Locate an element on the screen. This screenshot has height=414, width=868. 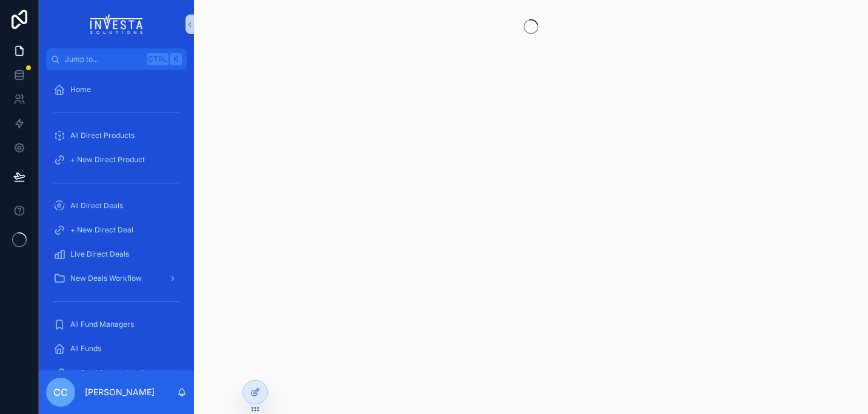
span: Ctrl is located at coordinates (157, 60).